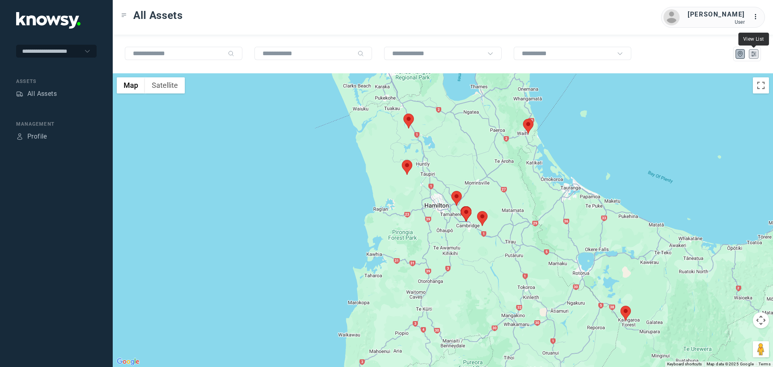  I want to click on button: Drag Pegman onto the map to open Street View, so click(760, 349).